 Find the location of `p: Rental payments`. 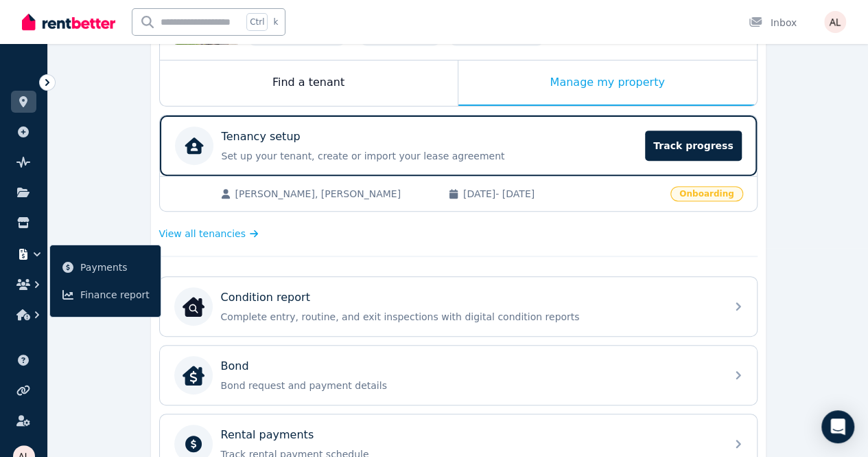

p: Rental payments is located at coordinates (267, 435).